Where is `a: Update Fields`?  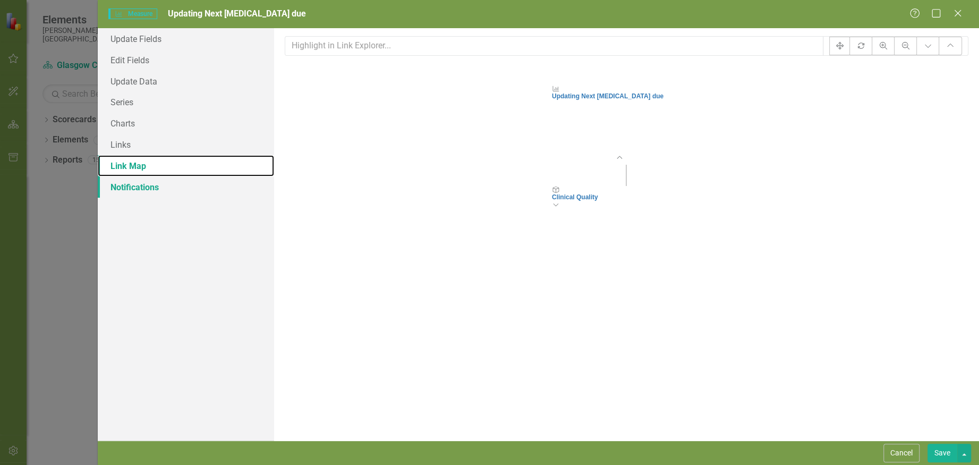
a: Update Fields is located at coordinates (186, 39).